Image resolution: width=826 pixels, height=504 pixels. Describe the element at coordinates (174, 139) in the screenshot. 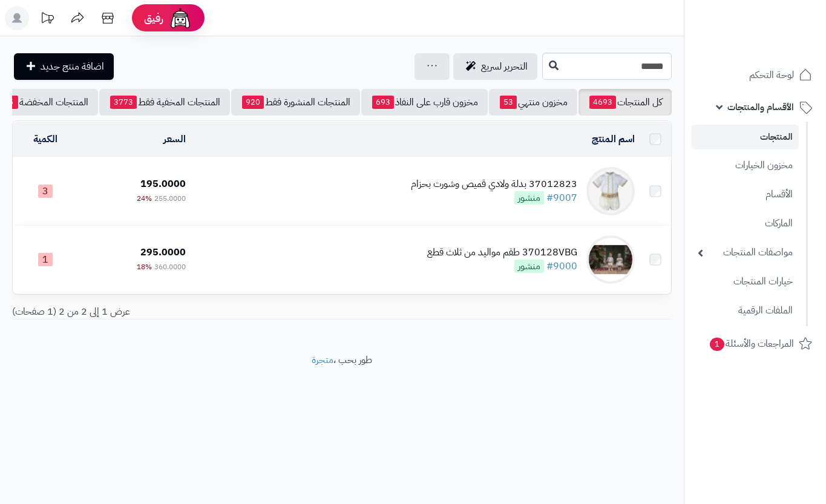

I see `a: السعر` at that location.